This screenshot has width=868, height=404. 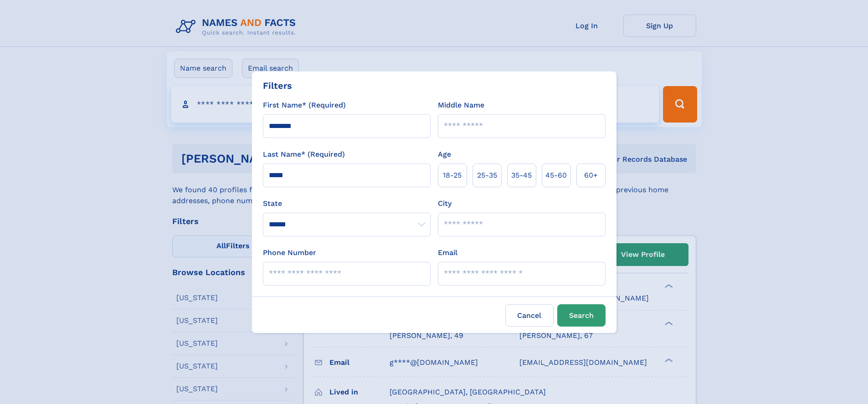 I want to click on label: Email, so click(x=447, y=253).